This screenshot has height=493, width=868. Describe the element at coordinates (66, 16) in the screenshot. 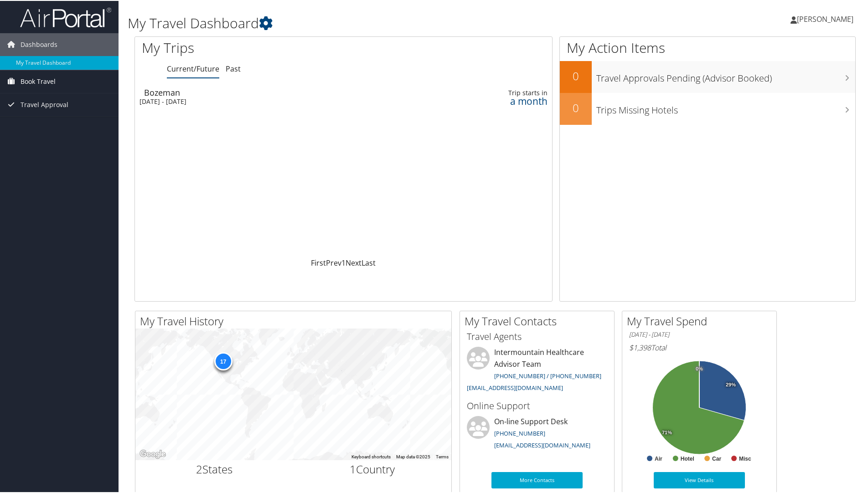

I see `img: airportal-logo.png` at that location.